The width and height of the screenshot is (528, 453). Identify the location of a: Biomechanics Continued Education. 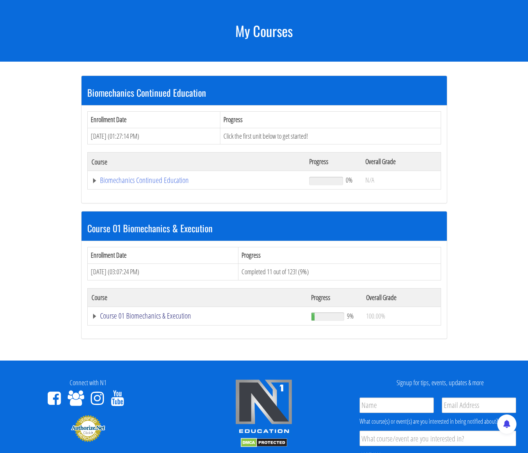
(197, 180).